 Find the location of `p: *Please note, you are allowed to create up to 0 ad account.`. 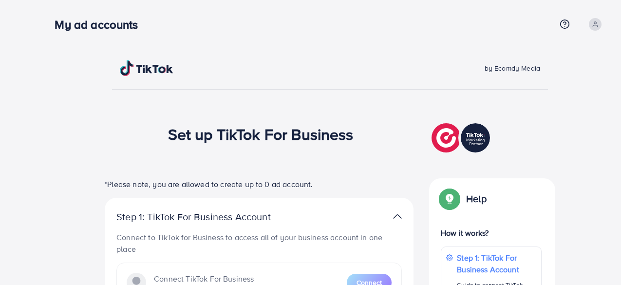

p: *Please note, you are allowed to create up to 0 ad account. is located at coordinates (259, 184).